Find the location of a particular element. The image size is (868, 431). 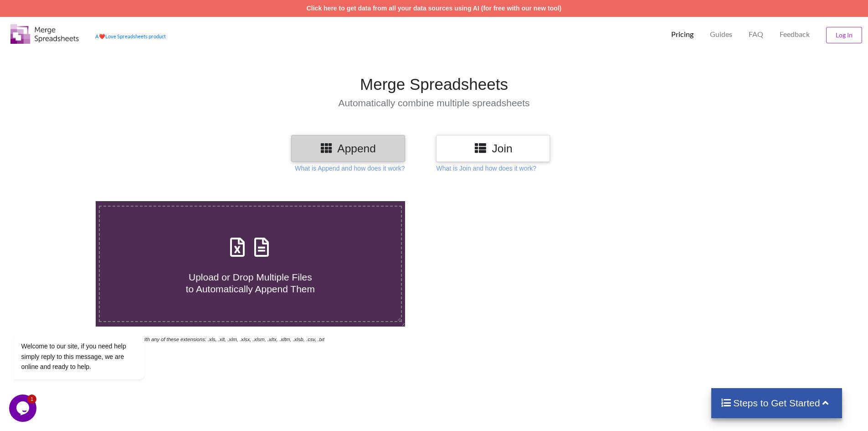

p: What is Append and how does it work? is located at coordinates (349, 168).